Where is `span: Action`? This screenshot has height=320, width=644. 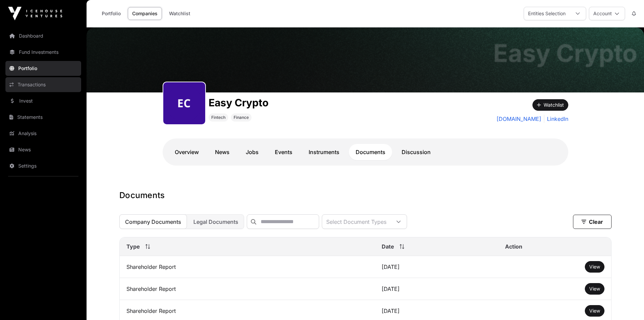 span: Action is located at coordinates (514, 246).